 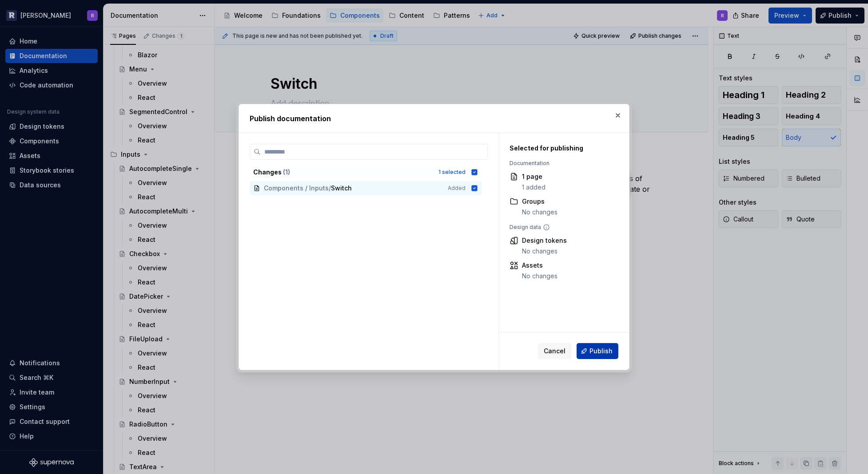 I want to click on div: Groups, so click(x=540, y=201).